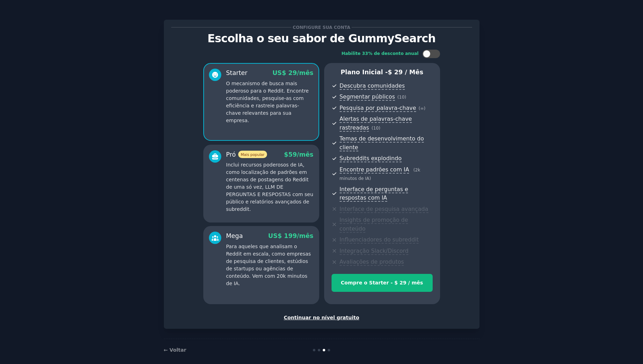  Describe the element at coordinates (252, 154) in the screenshot. I see `span: Mais popular` at that location.